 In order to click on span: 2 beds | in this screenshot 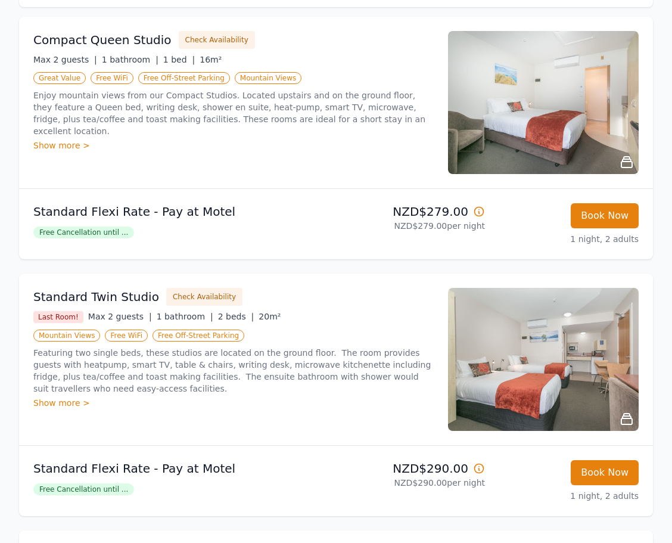, I will do `click(236, 316)`.